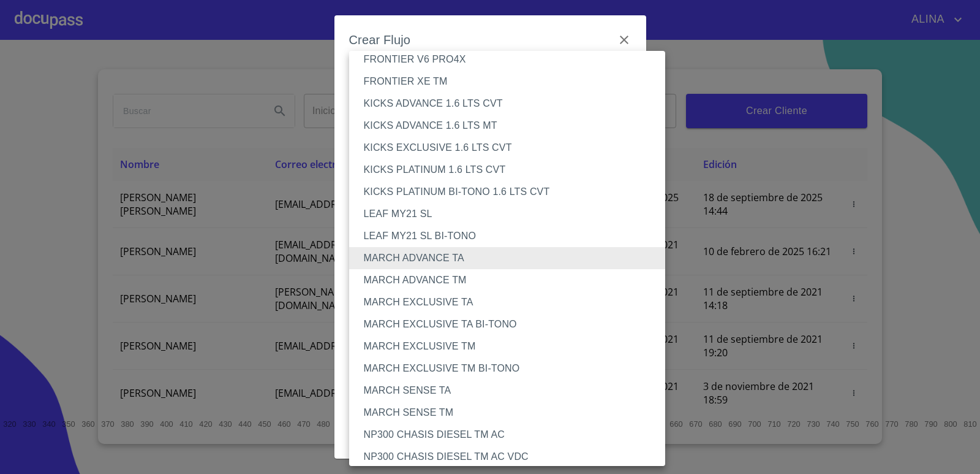  Describe the element at coordinates (512, 237) in the screenshot. I see `li: LEAF MY21 SL BI-TONO` at that location.